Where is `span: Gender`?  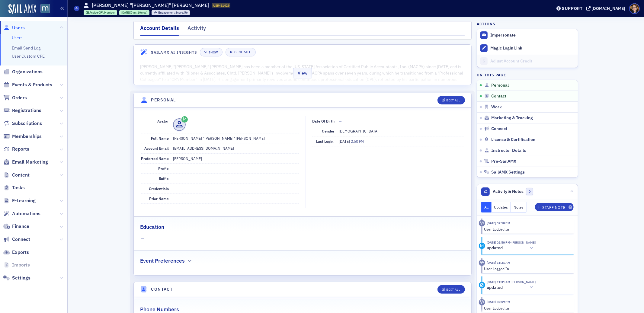
span: Gender is located at coordinates (328, 131).